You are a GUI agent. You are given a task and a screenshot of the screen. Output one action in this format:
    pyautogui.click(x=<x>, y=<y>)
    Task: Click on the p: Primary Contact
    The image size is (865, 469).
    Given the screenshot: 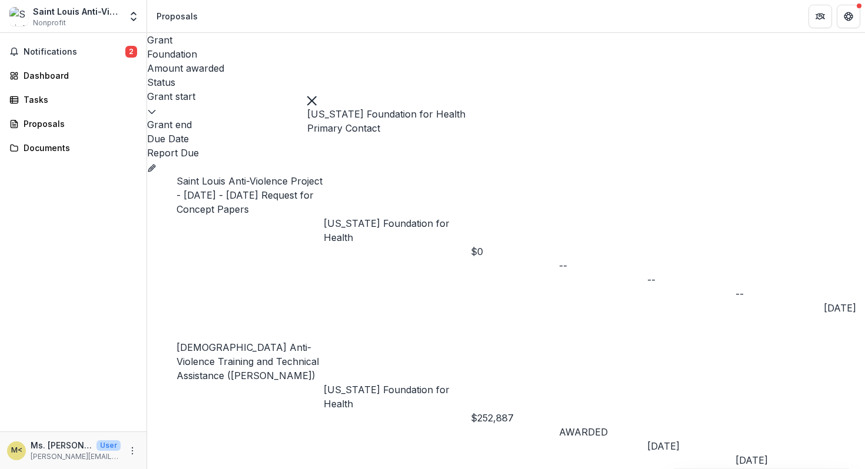 What is the action you would take?
    pyautogui.click(x=386, y=128)
    